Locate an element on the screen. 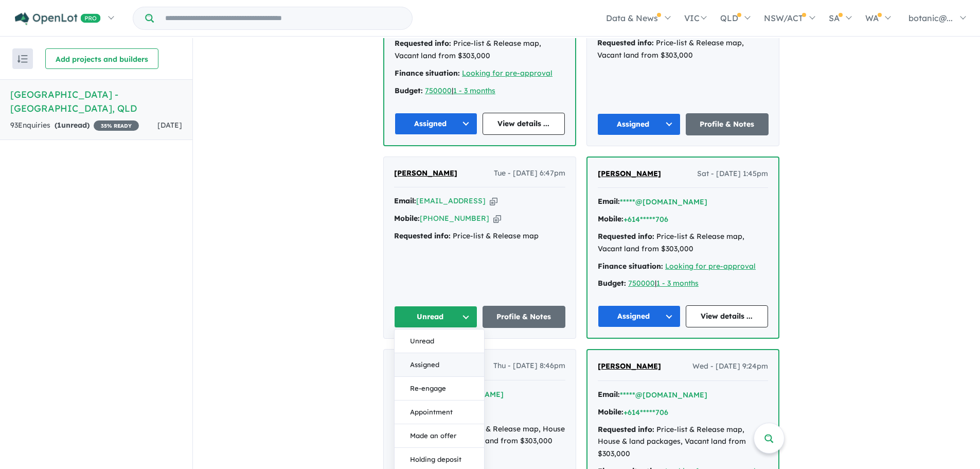 The height and width of the screenshot is (469, 980). div: Price-list & Release map, House & land packages, Vacant land from $303,000 is located at coordinates (683, 441).